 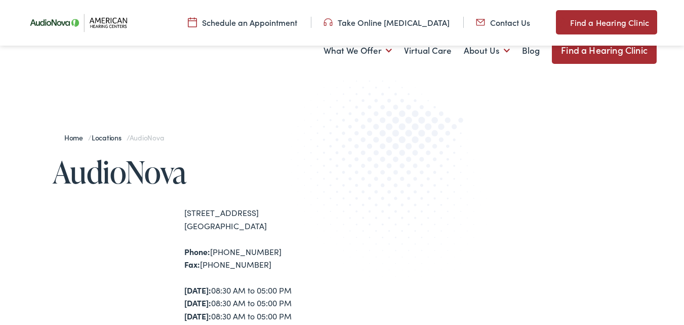 What do you see at coordinates (487, 51) in the screenshot?
I see `a: About Us` at bounding box center [487, 51].